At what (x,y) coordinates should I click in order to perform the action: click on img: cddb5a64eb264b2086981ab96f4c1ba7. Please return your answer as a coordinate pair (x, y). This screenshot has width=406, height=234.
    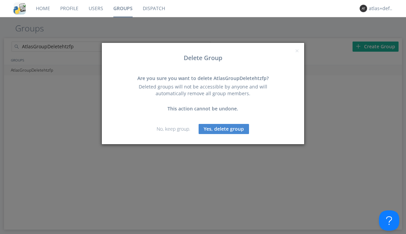
    Looking at the image, I should click on (20, 8).